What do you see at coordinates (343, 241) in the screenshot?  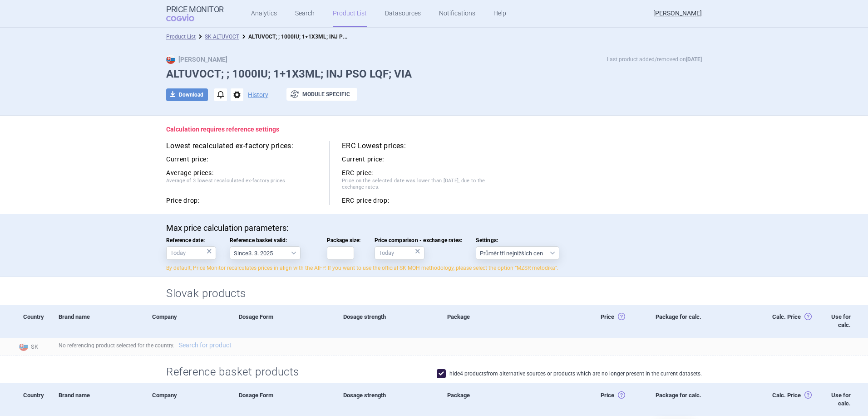 I see `span: Package size:` at bounding box center [343, 241].